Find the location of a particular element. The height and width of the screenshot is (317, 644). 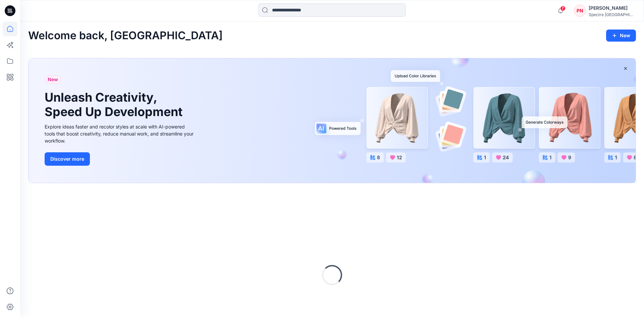

span: New is located at coordinates (53, 79).